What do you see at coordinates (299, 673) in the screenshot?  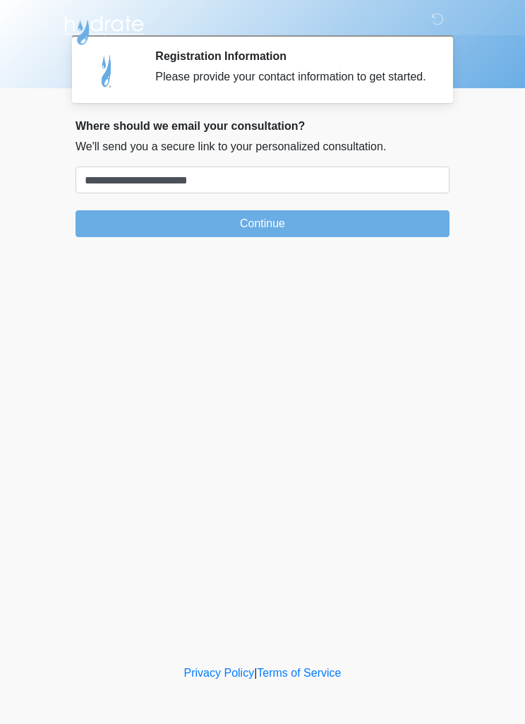 I see `a: Terms of Service` at bounding box center [299, 673].